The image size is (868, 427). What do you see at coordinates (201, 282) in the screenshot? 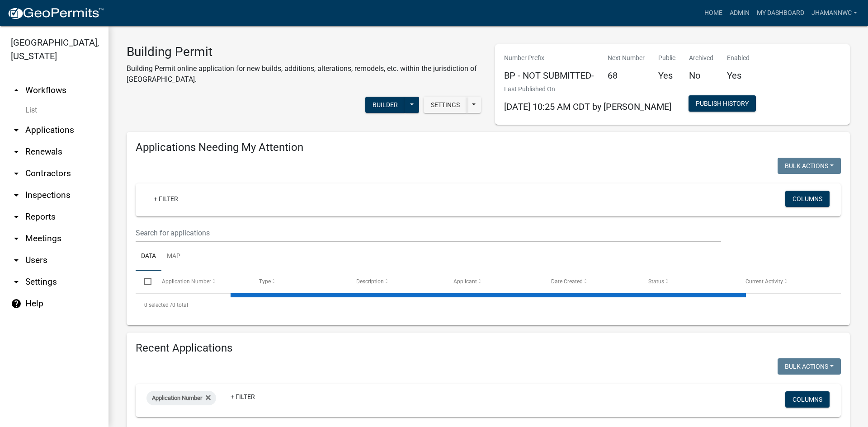
I see `datatable-header-cell: Application Number` at bounding box center [201, 282].